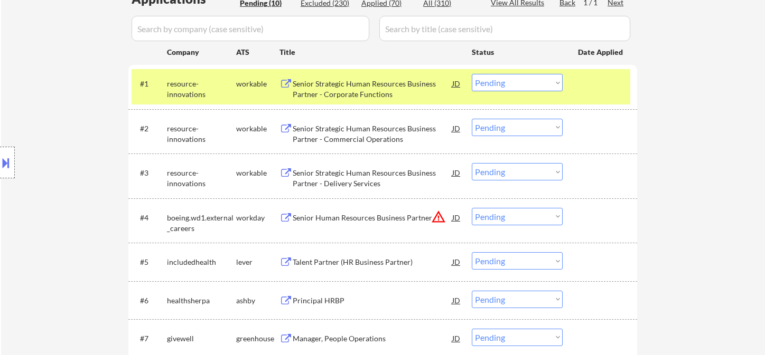 The width and height of the screenshot is (765, 355). Describe the element at coordinates (601, 52) in the screenshot. I see `div: Date Applied` at that location.